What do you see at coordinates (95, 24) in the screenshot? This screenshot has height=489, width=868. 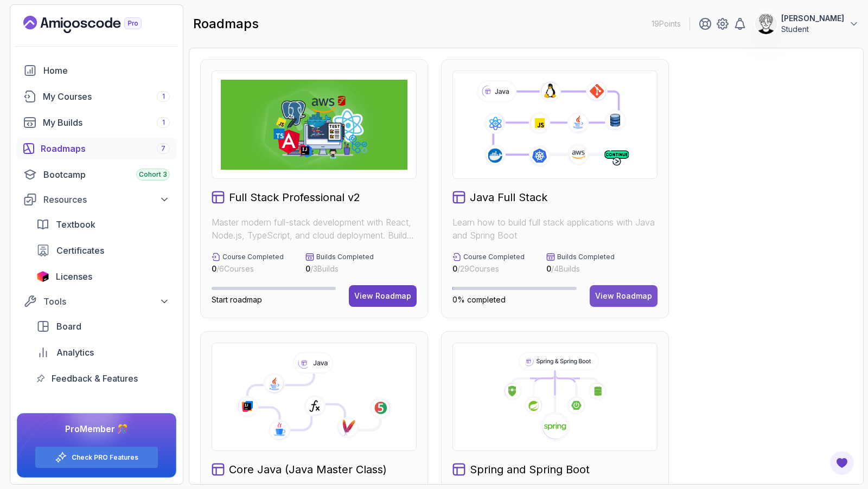 I see `a: Landing page` at bounding box center [95, 24].